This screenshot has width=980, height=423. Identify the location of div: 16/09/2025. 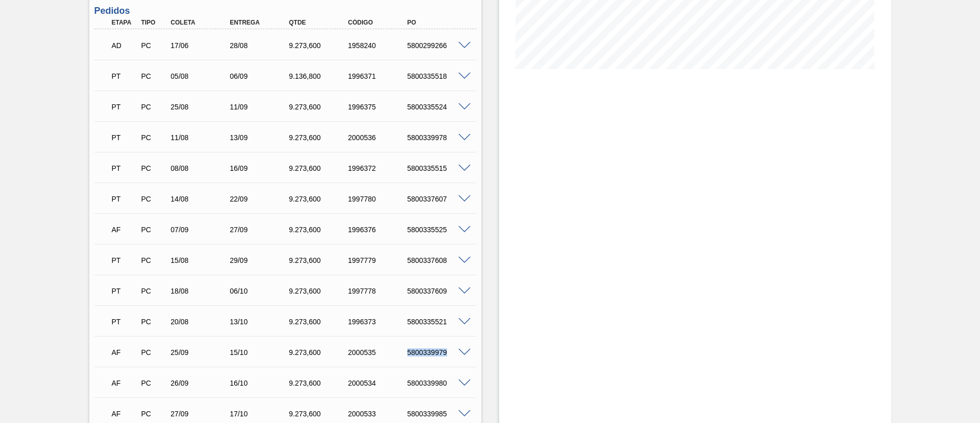
(260, 168).